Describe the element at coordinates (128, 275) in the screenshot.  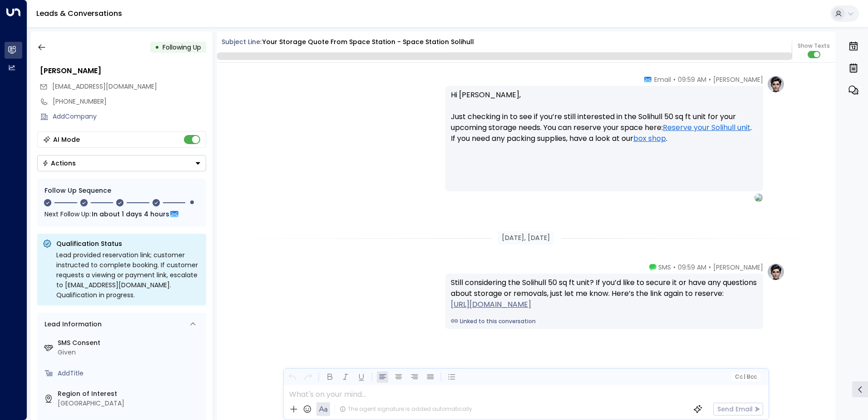
I see `div: Lead provided reservation link; customer instructed to complete booking. If customer requests a v...` at that location.